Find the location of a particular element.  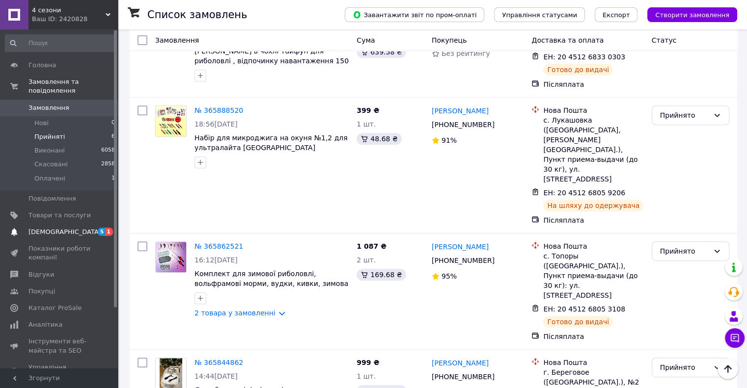

span: 95% is located at coordinates (449, 276).